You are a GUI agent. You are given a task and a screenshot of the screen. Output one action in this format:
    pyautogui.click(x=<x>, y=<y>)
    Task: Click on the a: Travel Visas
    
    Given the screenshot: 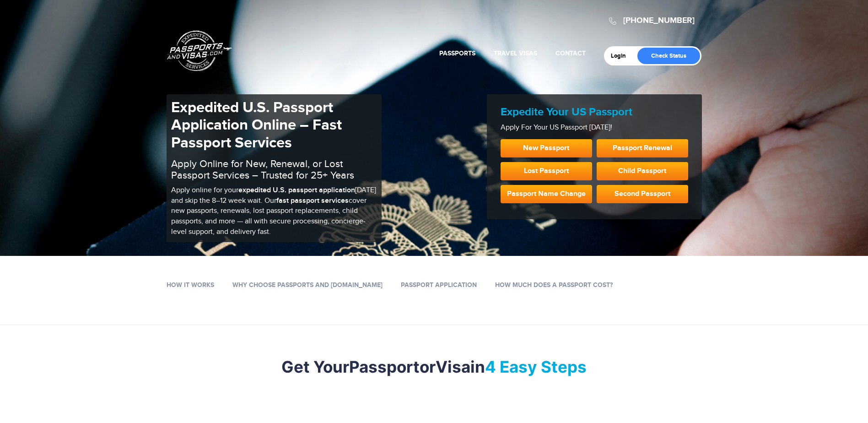 What is the action you would take?
    pyautogui.click(x=515, y=53)
    